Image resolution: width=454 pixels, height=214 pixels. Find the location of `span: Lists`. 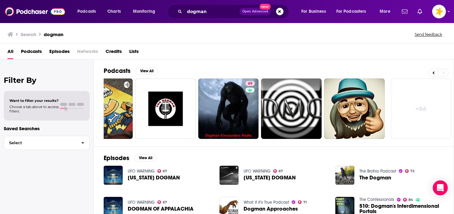

span: Lists is located at coordinates (134, 53).